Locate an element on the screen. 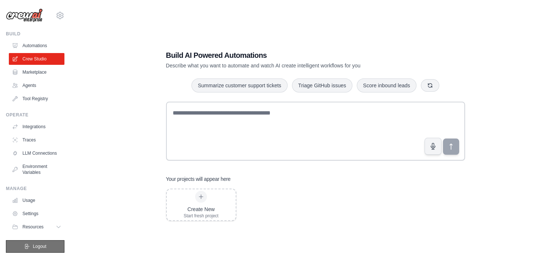 Image resolution: width=560 pixels, height=256 pixels. h1: Build AI Powered Automations is located at coordinates (290, 55).